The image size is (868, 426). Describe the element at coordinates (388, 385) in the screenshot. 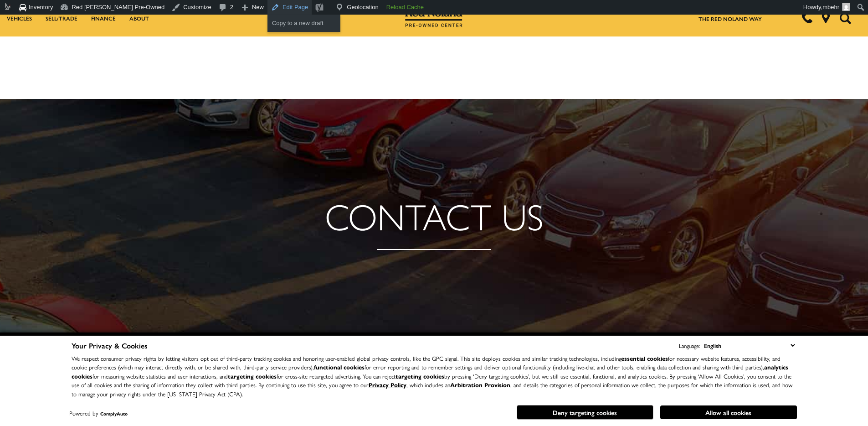

I see `a: Privacy Policy` at that location.